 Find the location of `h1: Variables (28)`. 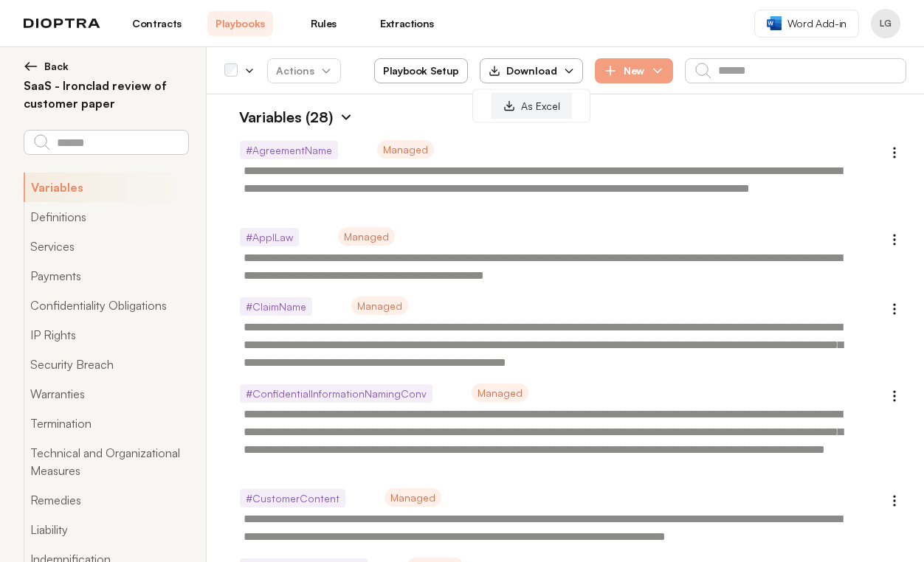

h1: Variables (28) is located at coordinates (278, 117).